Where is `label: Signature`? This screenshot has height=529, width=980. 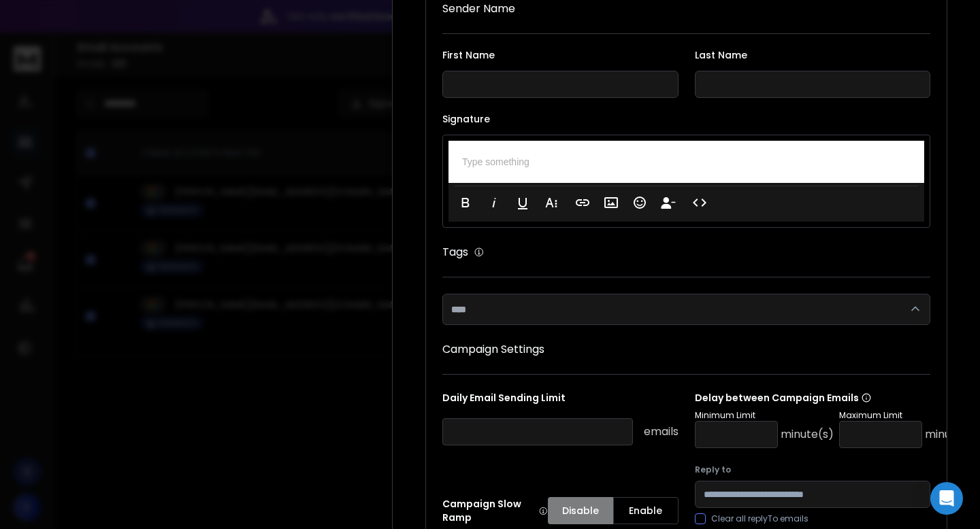 label: Signature is located at coordinates (686, 119).